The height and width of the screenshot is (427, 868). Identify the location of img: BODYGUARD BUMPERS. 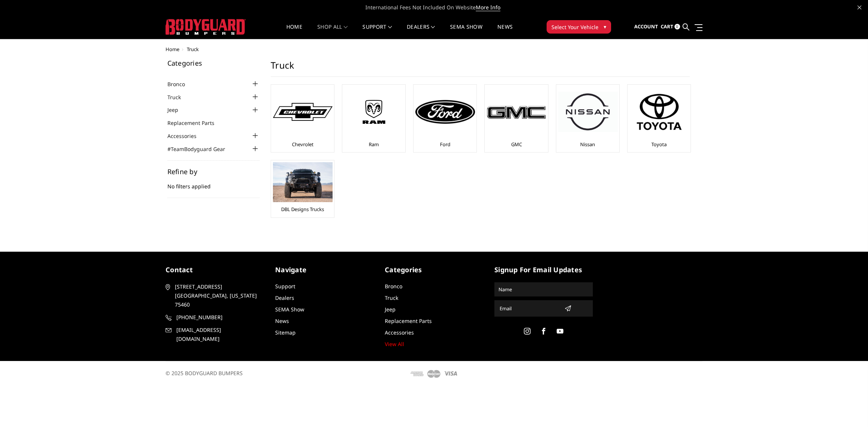
(206, 27).